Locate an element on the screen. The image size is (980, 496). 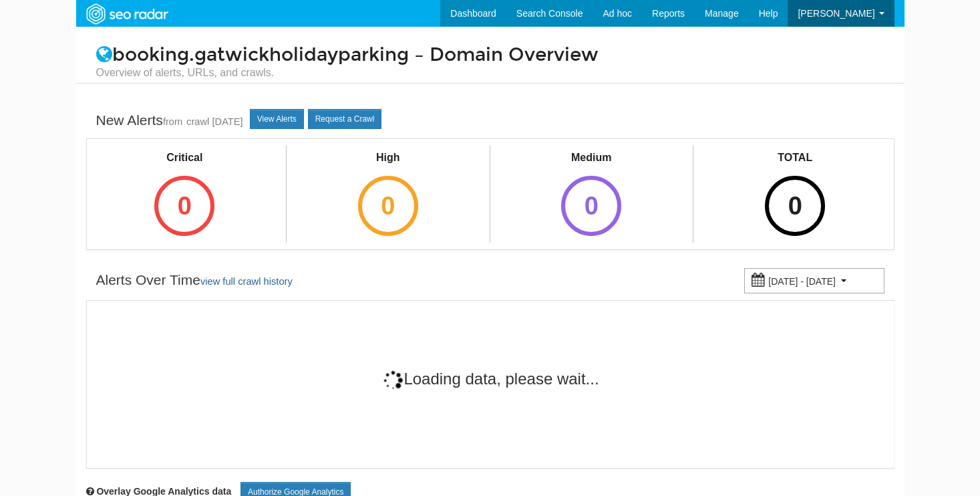
div: Critical is located at coordinates (185, 158).